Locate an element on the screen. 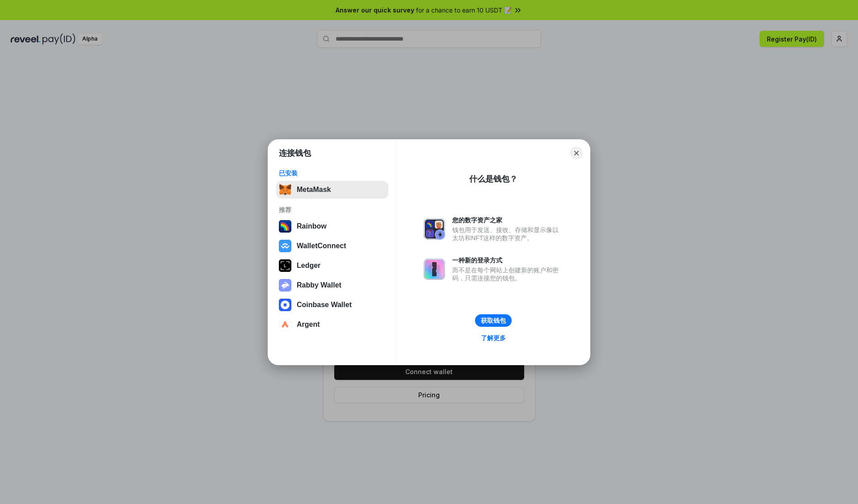 The height and width of the screenshot is (504, 858). button: Coinbase Wallet is located at coordinates (332, 305).